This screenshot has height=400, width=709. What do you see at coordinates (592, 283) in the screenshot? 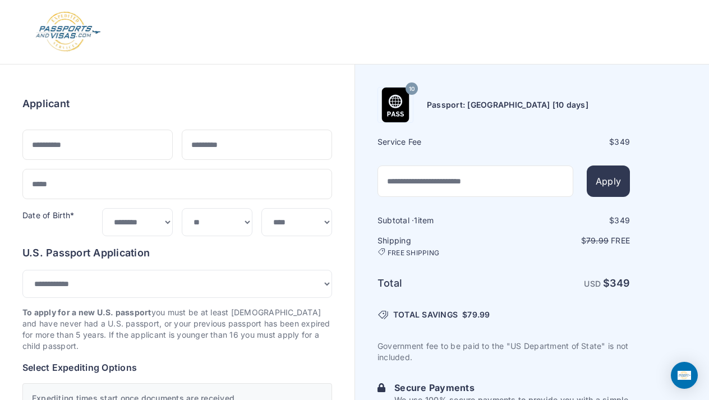
I see `span: USD` at bounding box center [592, 283].